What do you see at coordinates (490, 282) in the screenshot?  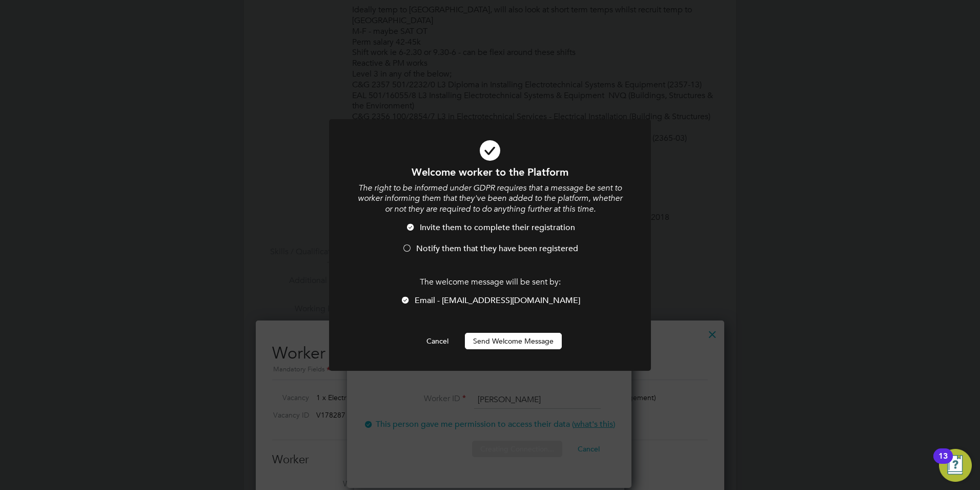 I see `p: The welcome message will be sent by:` at bounding box center [490, 282].